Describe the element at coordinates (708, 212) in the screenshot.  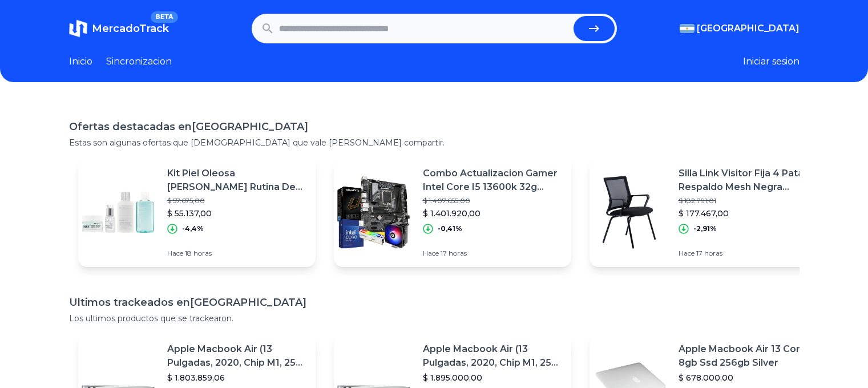
I see `a: Featured imageSilla Link Visitor Fija 4 Patas Respaldo Mesh Negra Moderna$ 182.791,01$ 177.467,00...` at that location.